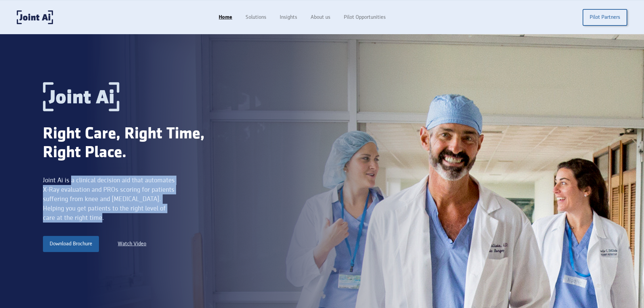 The height and width of the screenshot is (308, 644). Describe the element at coordinates (132, 244) in the screenshot. I see `a: Watch Video` at that location.